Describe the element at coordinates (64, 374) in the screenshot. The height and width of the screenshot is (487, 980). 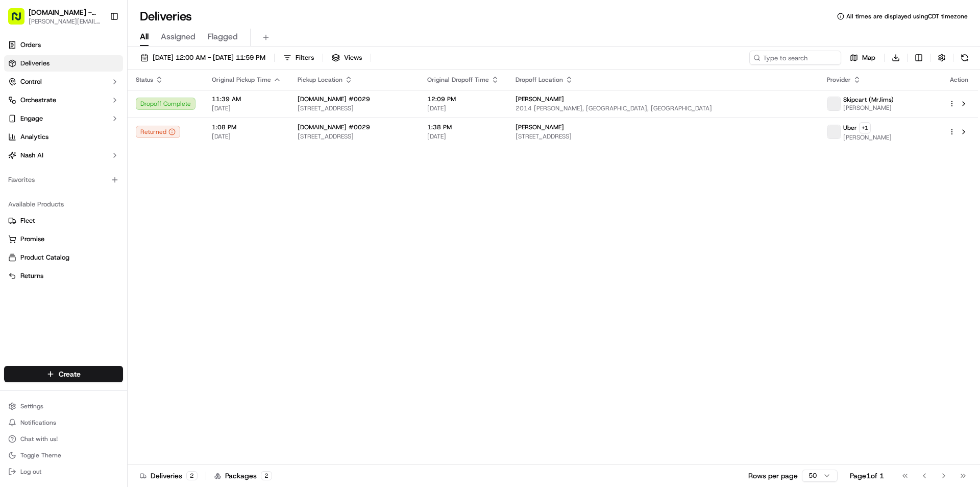
I see `button: Create` at that location.